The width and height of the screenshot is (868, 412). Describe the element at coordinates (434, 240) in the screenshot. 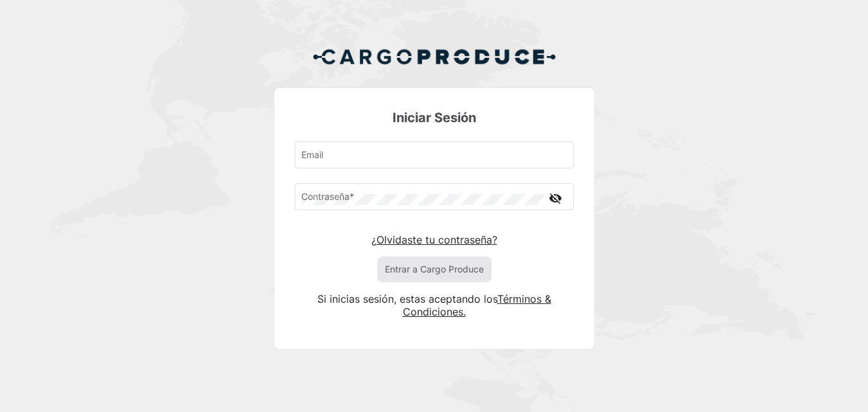

I see `a: ¿Olvidaste tu contraseña?` at that location.